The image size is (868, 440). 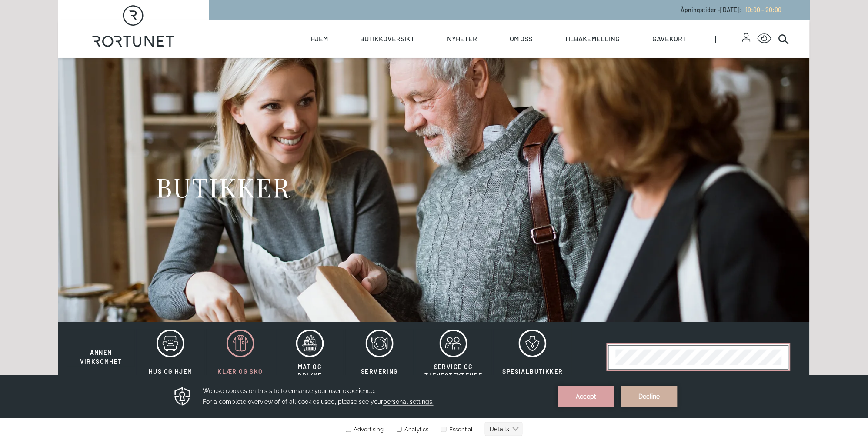 I want to click on span: Annen virksomhet, so click(x=101, y=357).